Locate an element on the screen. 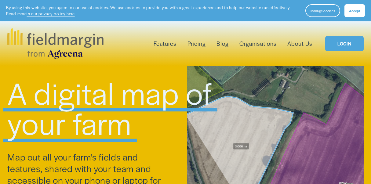  span: A digital map of your farm is located at coordinates (113, 107).